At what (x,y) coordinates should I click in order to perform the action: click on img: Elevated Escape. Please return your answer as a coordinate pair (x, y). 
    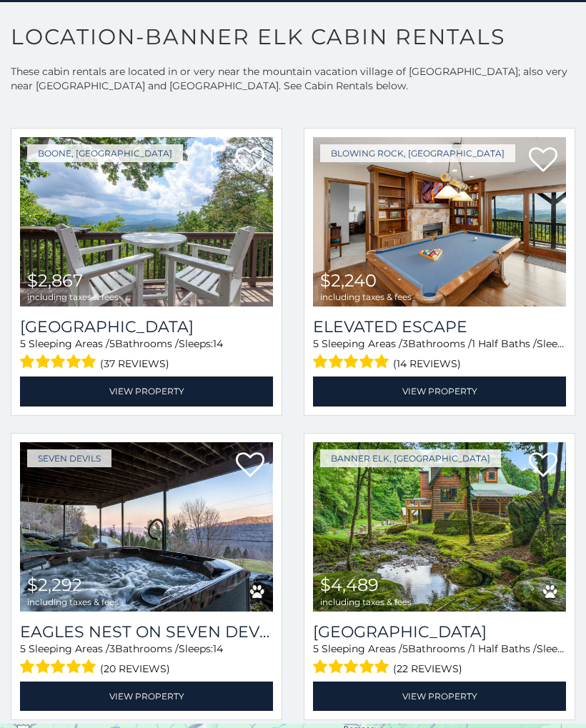
    Looking at the image, I should click on (439, 222).